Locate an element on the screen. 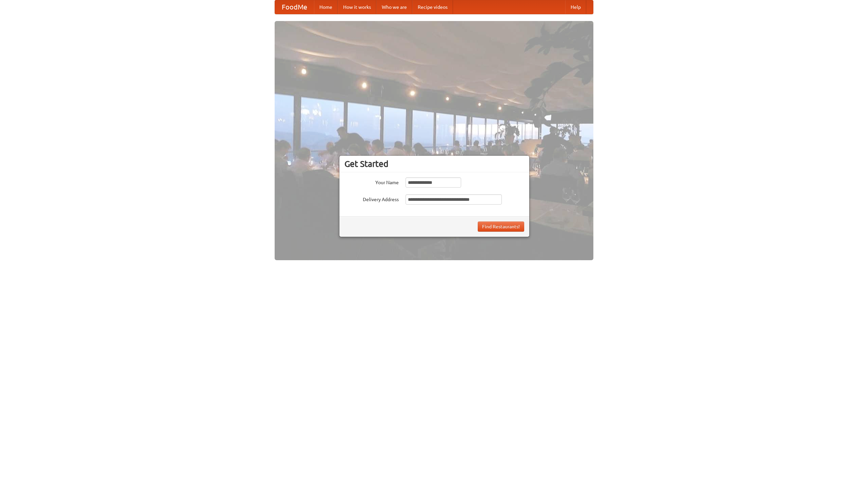 The height and width of the screenshot is (480, 868). a: Help is located at coordinates (576, 7).